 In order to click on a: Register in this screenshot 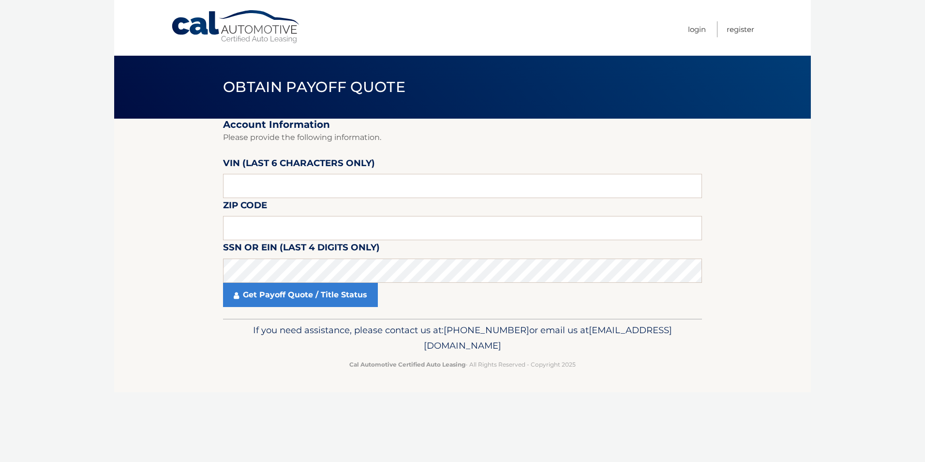, I will do `click(740, 29)`.